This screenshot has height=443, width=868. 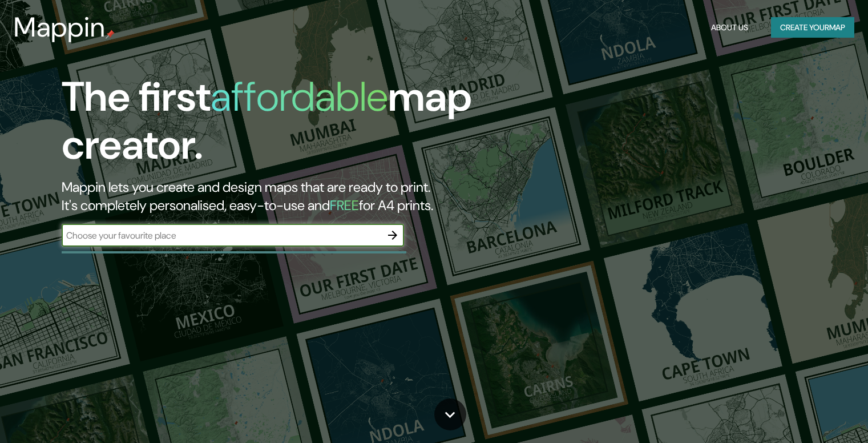 I want to click on button: Create yourmap, so click(x=813, y=27).